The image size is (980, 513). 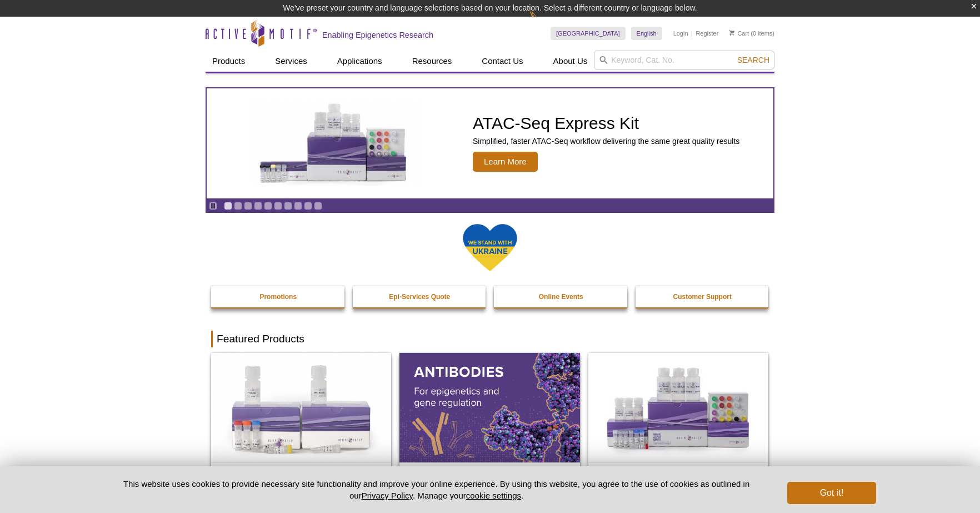 I want to click on p: Simplified, faster ATAC-Seq workflow delivering the same great quality results, so click(x=606, y=141).